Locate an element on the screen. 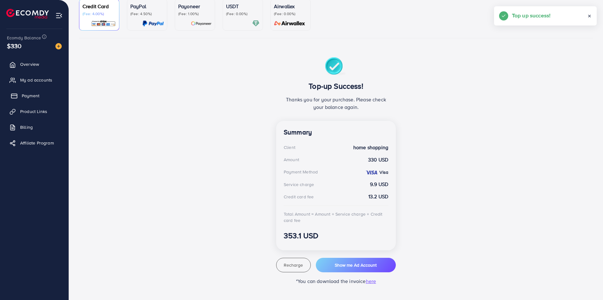 The image size is (603, 300). a: Affiliate Program is located at coordinates (34, 143).